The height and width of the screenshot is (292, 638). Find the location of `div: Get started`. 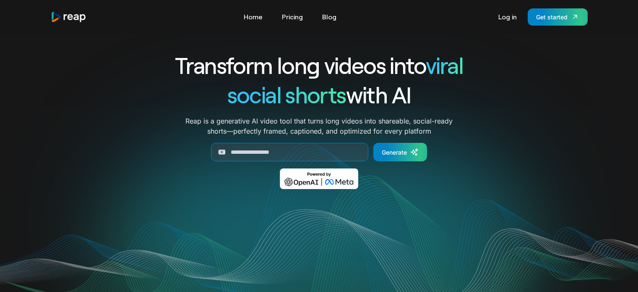

div: Get started is located at coordinates (552, 17).